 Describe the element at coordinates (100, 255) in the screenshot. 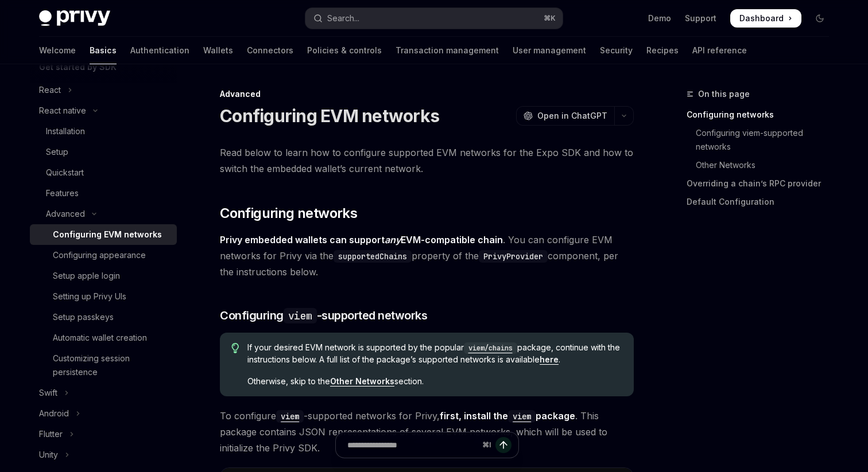

I see `div: Configuring appearance` at that location.